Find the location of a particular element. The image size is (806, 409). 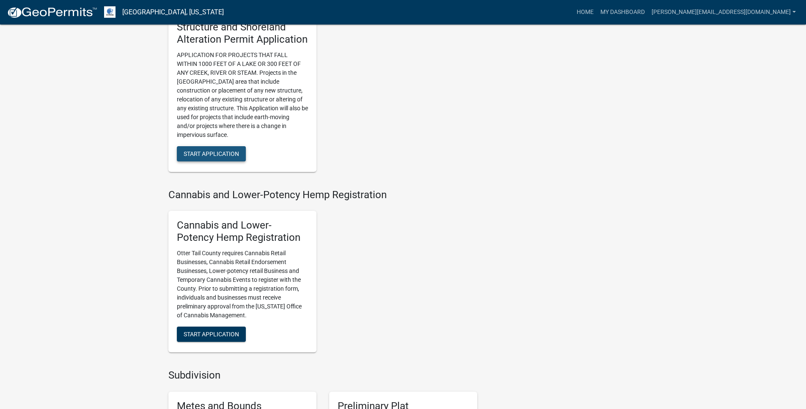

h4: Cannabis and Lower-Potency Hemp Registration is located at coordinates (323, 195).